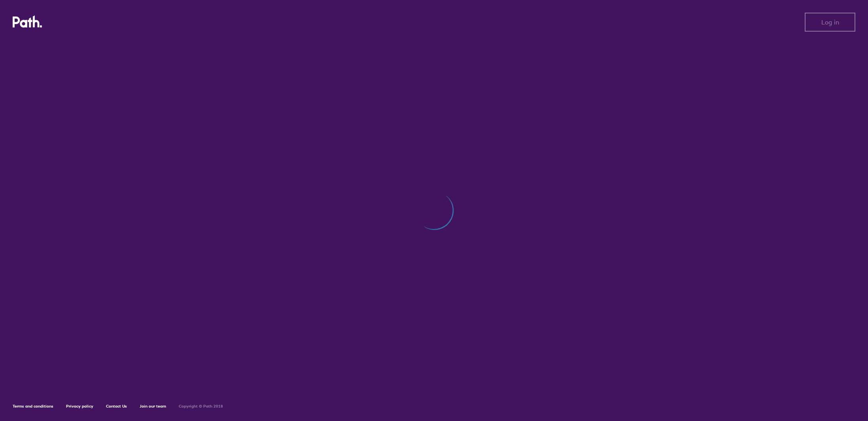 This screenshot has height=421, width=868. Describe the element at coordinates (80, 406) in the screenshot. I see `a: Privacy policy` at that location.